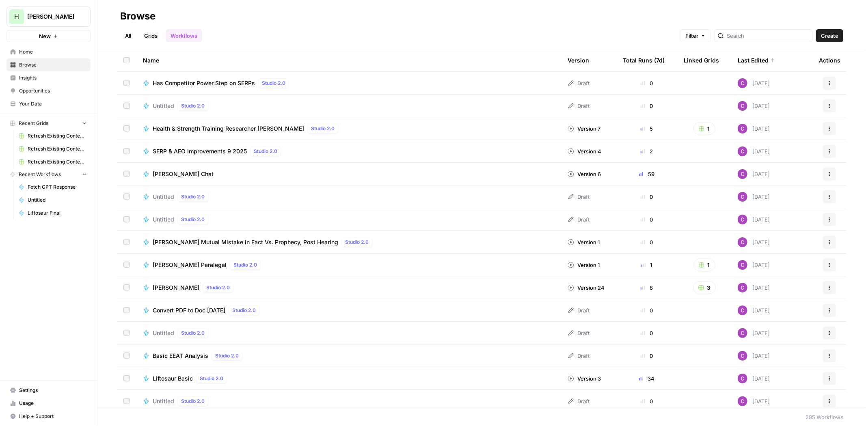  Describe the element at coordinates (349, 83) in the screenshot. I see `a: Has Competitor Power Step on SERPsStudio 2.0` at that location.